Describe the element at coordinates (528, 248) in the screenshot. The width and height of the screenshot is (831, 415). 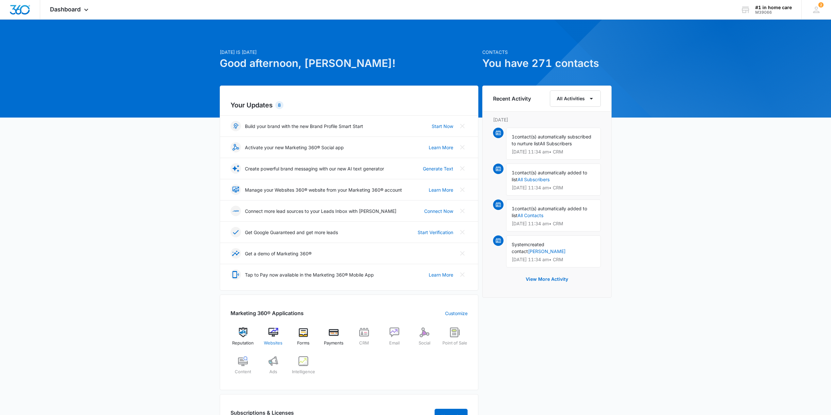
I see `span: created contact` at that location.